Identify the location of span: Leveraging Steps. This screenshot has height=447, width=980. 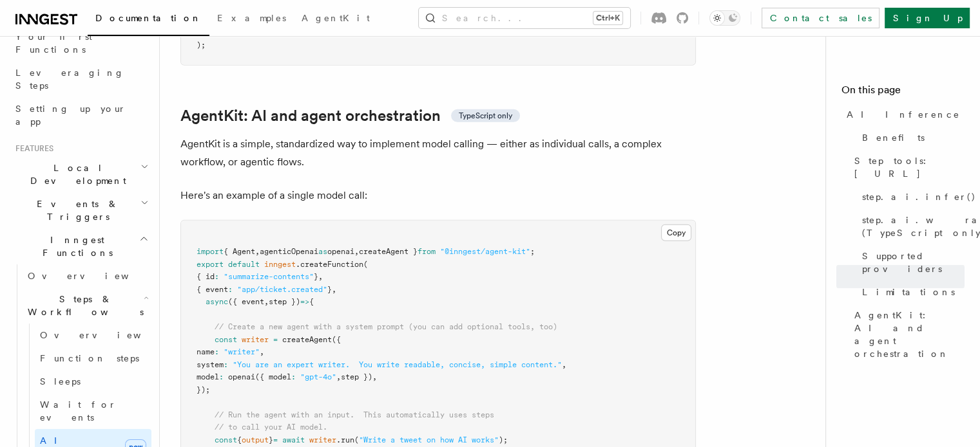
(70, 79).